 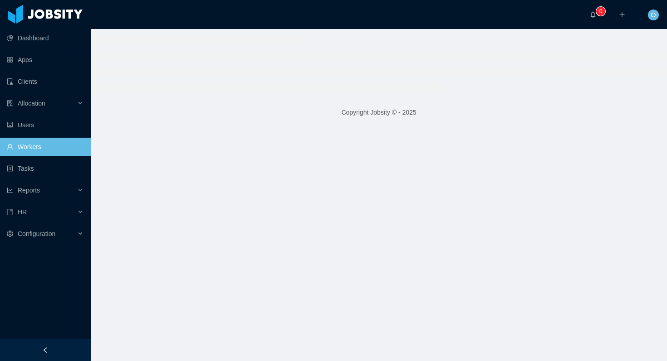 I want to click on a: icon: auditClients, so click(x=45, y=82).